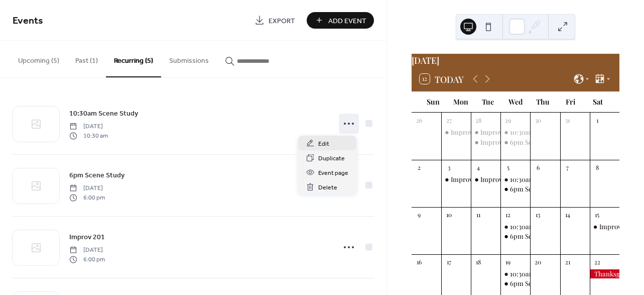 The image size is (644, 295). What do you see at coordinates (567, 214) in the screenshot?
I see `div: 14` at bounding box center [567, 214].